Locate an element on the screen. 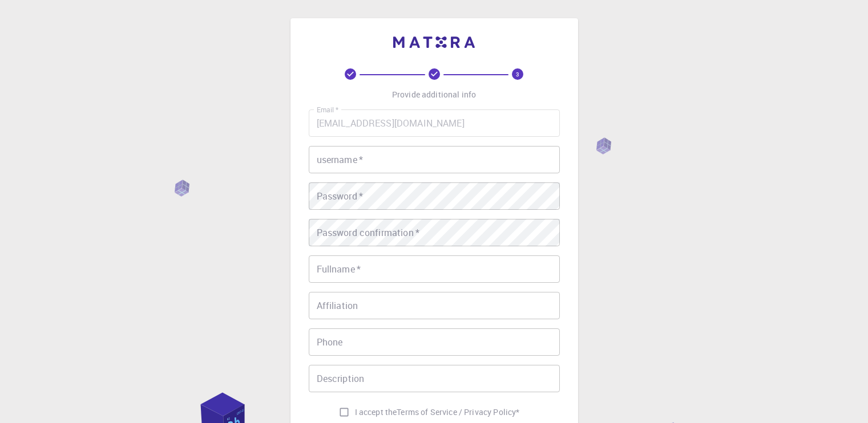 The width and height of the screenshot is (868, 423). p: Provide additional info is located at coordinates (434, 95).